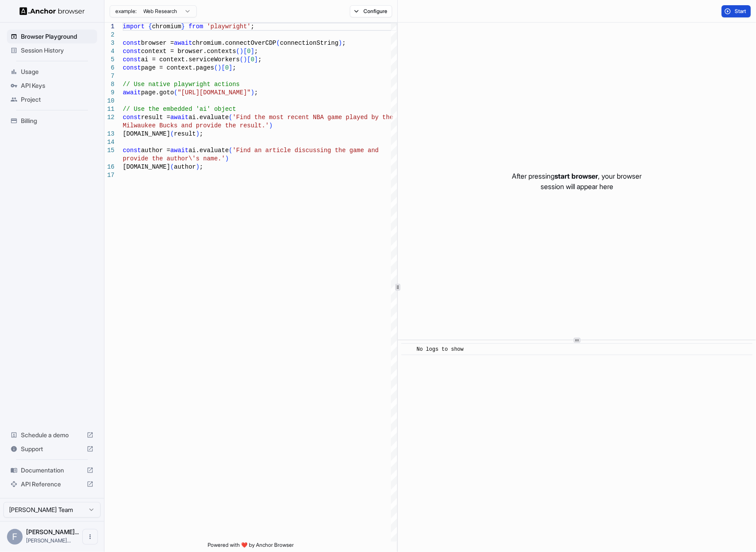 This screenshot has width=756, height=552. What do you see at coordinates (57, 36) in the screenshot?
I see `span: Browser Playground` at bounding box center [57, 36].